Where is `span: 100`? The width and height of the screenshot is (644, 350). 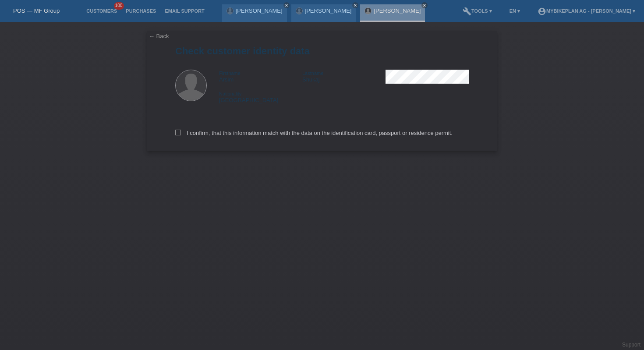
span: 100 is located at coordinates (119, 6).